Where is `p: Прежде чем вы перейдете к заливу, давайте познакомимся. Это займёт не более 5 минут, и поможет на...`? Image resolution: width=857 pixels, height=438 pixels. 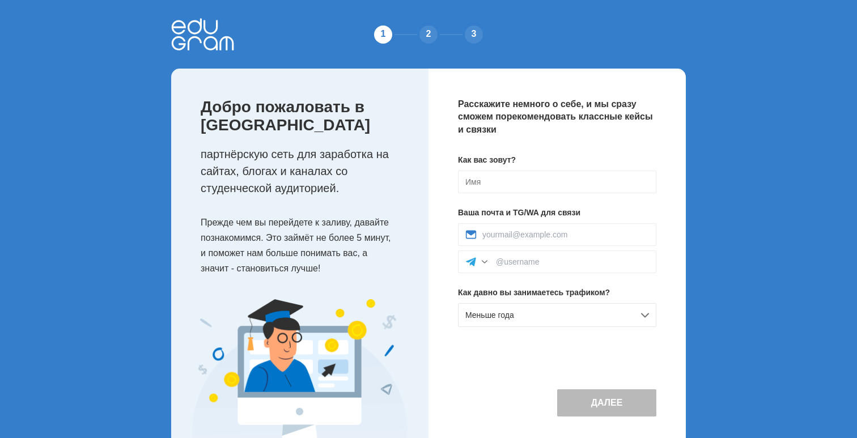 p: Прежде чем вы перейдете к заливу, давайте познакомимся. Это займёт не более 5 минут, и поможет на... is located at coordinates (303, 245).